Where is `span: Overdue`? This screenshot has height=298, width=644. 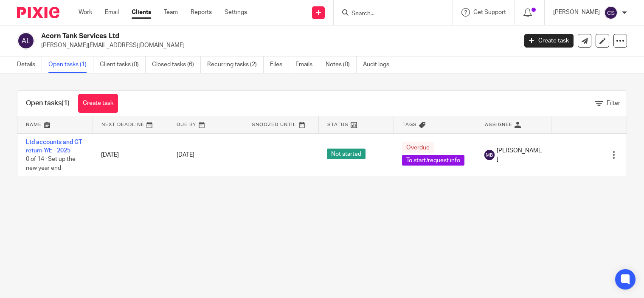
span: Overdue is located at coordinates (418, 147).